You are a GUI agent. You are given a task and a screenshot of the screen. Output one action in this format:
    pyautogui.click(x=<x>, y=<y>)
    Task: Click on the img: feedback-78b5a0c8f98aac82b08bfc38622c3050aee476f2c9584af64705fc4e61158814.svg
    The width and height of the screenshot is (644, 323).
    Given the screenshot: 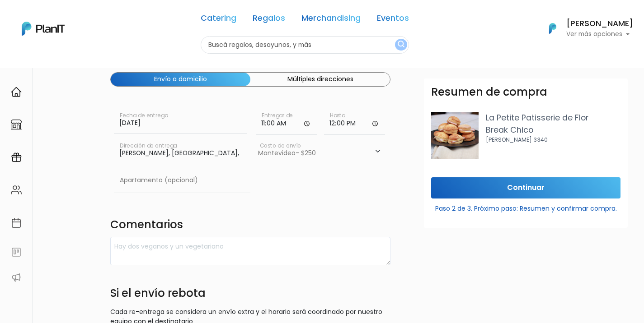 What is the action you would take?
    pyautogui.click(x=16, y=252)
    